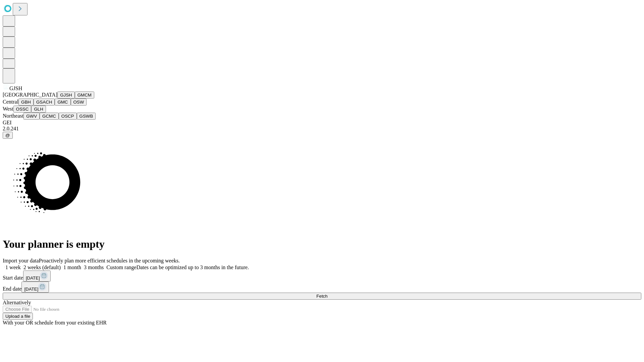  What do you see at coordinates (63, 102) in the screenshot?
I see `button: GMC` at bounding box center [63, 102].